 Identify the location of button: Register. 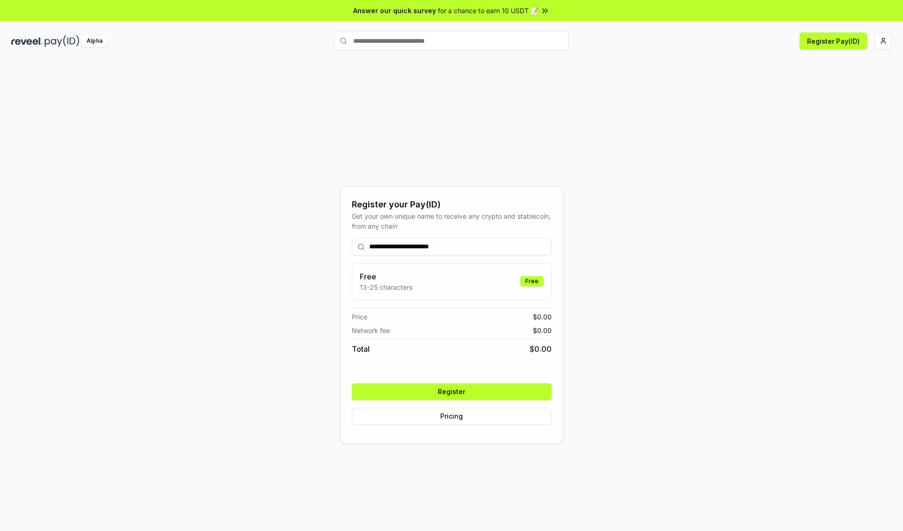
(452, 392).